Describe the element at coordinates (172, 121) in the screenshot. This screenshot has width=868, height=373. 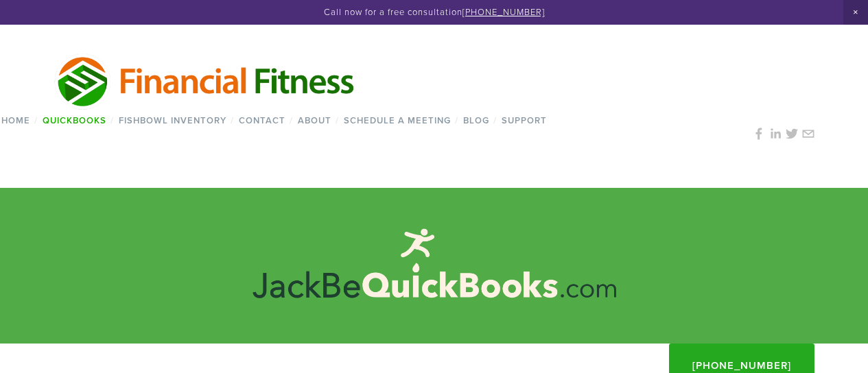
I see `a: Fishbowl Inventory` at that location.